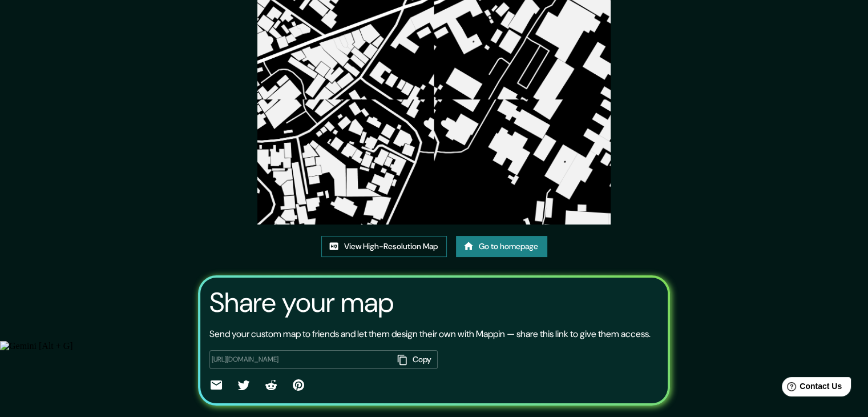 This screenshot has width=868, height=417. I want to click on a: Go to homepage, so click(501, 246).